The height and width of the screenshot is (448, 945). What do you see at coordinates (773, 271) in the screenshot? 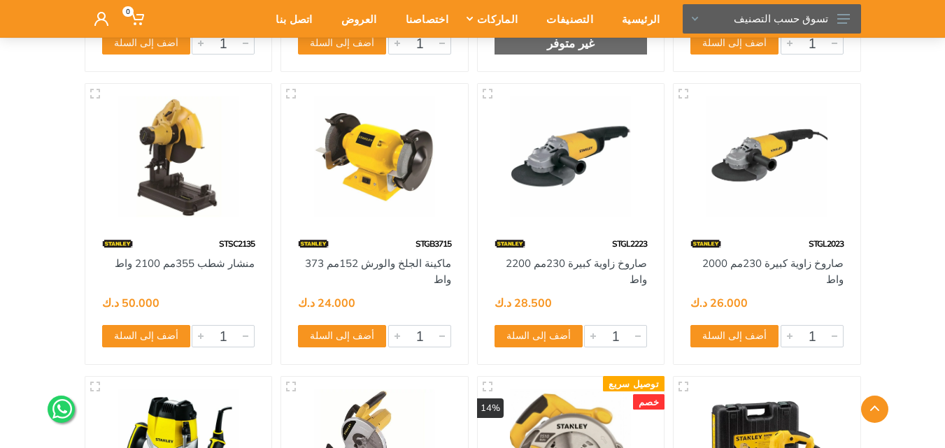
I see `a: صاروخ زاوية كبيرة 230مم 2000 واط` at bounding box center [773, 271].